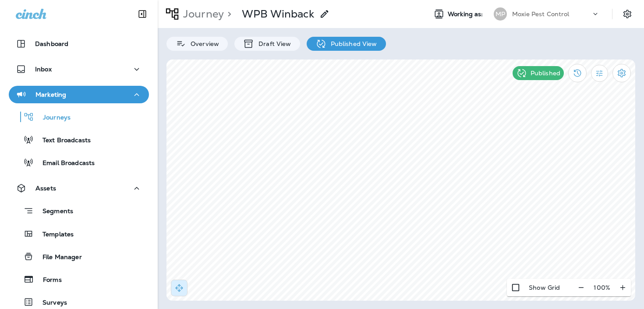  I want to click on button: Marketing, so click(79, 95).